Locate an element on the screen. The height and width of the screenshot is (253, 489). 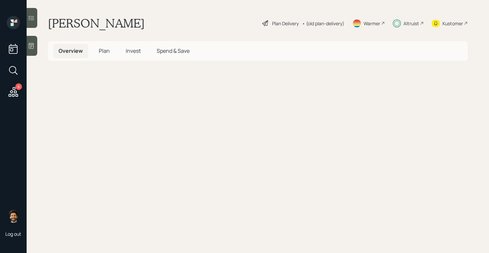
div: • (old plan-delivery) is located at coordinates (323, 23).